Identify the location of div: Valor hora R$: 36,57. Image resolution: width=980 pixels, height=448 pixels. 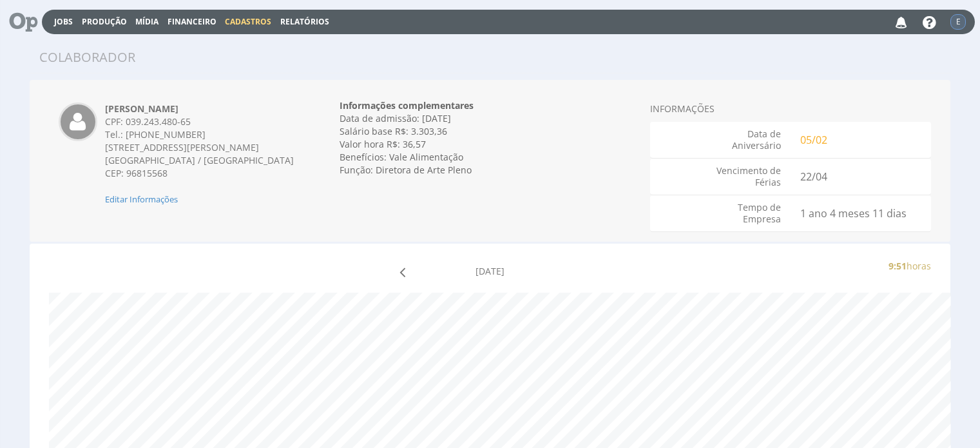
(490, 145).